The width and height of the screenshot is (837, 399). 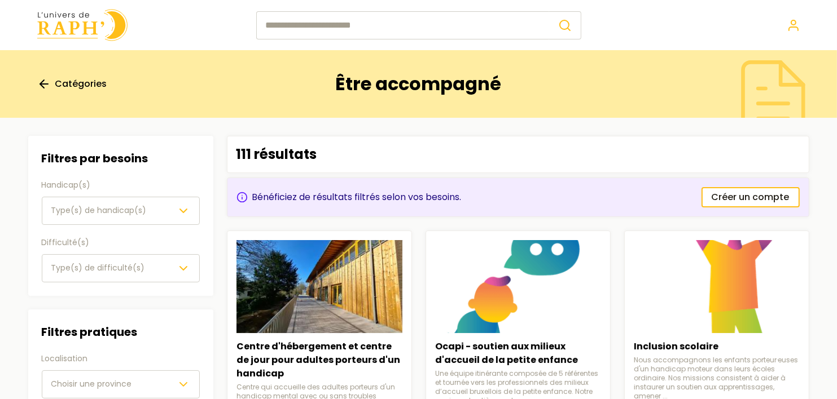 I want to click on a: Catégories, so click(x=72, y=84).